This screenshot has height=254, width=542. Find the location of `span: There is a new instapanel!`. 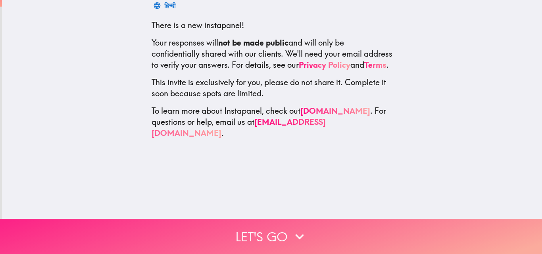

span: There is a new instapanel! is located at coordinates (198, 25).